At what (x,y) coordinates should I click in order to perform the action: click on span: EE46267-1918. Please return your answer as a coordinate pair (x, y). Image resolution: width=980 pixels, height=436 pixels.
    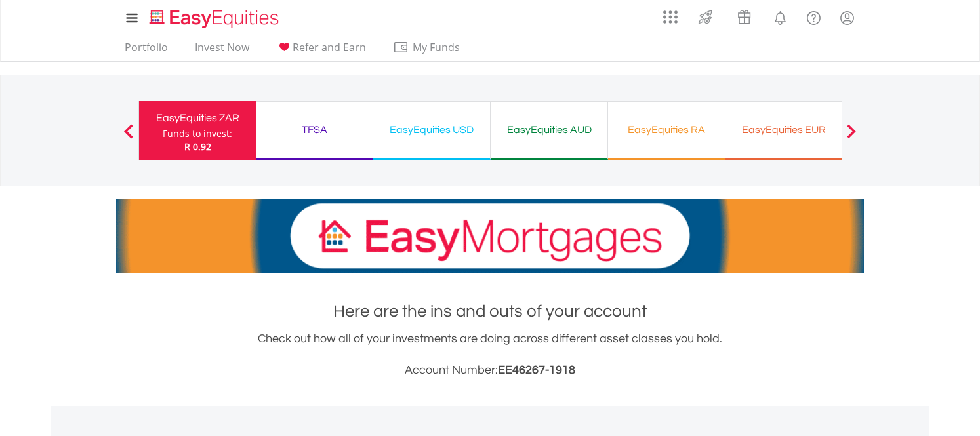
    Looking at the image, I should click on (536, 370).